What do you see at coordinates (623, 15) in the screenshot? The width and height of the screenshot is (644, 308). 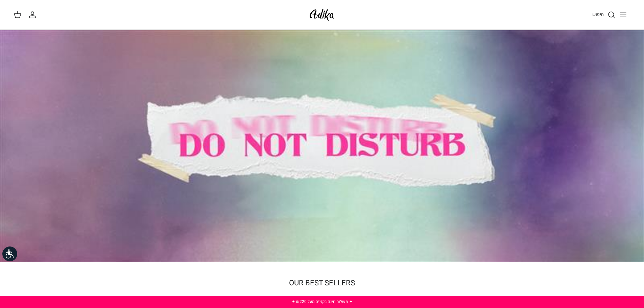 I see `button: Toggle menu` at bounding box center [623, 15].